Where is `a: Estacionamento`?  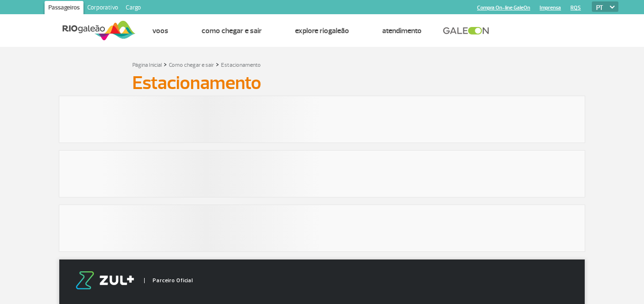 a: Estacionamento is located at coordinates (241, 65).